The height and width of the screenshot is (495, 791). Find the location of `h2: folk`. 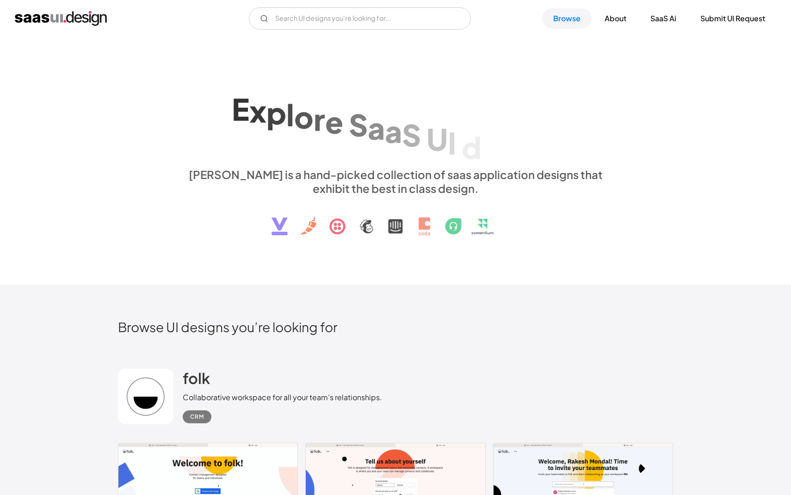

h2: folk is located at coordinates (196, 378).